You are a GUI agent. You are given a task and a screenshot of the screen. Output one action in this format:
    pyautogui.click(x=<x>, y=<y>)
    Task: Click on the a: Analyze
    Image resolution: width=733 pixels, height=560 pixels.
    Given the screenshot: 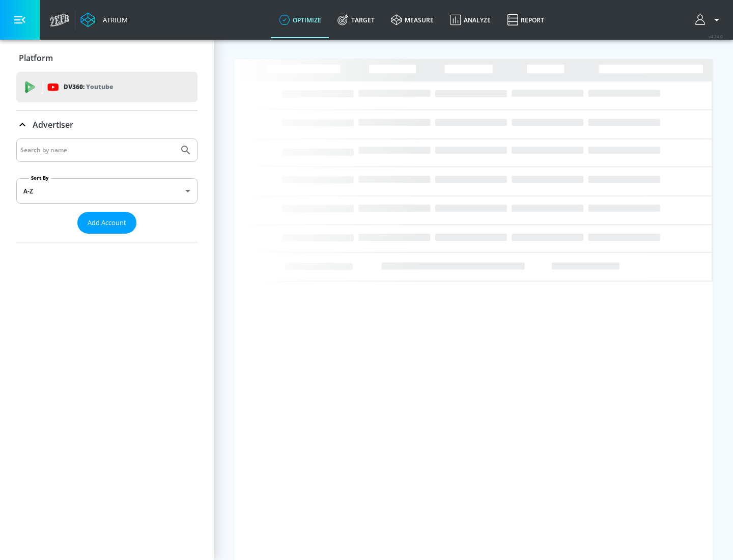 What is the action you would take?
    pyautogui.click(x=470, y=20)
    